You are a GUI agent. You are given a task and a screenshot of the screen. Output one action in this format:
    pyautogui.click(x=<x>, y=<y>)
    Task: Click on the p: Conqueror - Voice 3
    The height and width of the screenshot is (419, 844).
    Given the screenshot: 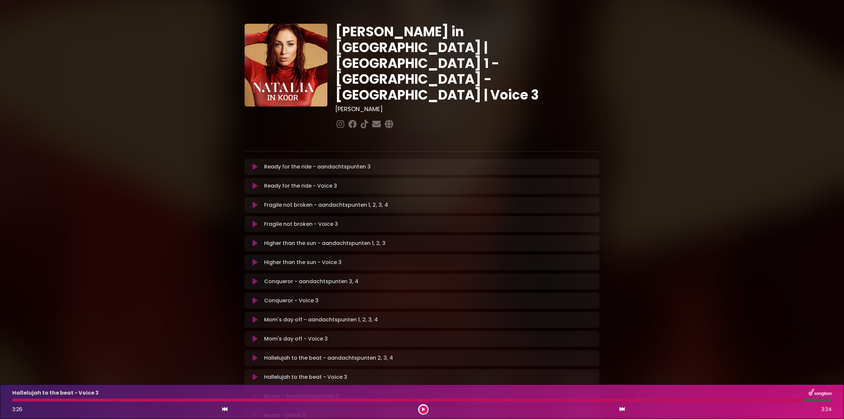 What is the action you would take?
    pyautogui.click(x=291, y=301)
    